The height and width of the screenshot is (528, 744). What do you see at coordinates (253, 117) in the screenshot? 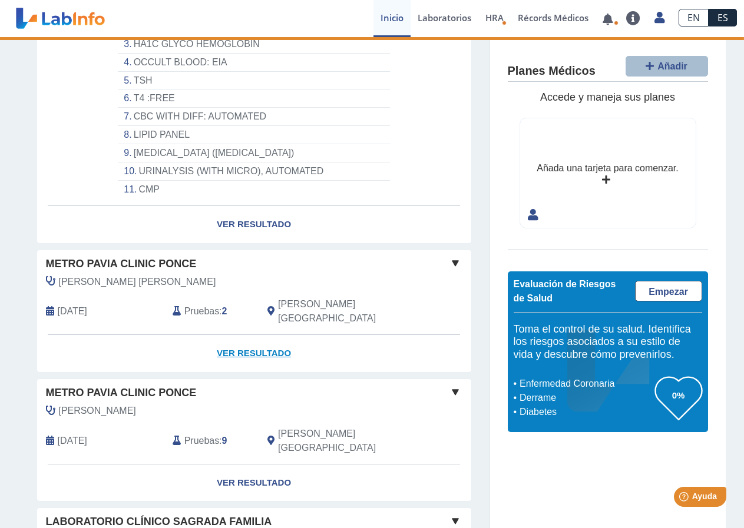
I see `li: CBC WITH DIFF: AUTOMATED` at bounding box center [253, 117].